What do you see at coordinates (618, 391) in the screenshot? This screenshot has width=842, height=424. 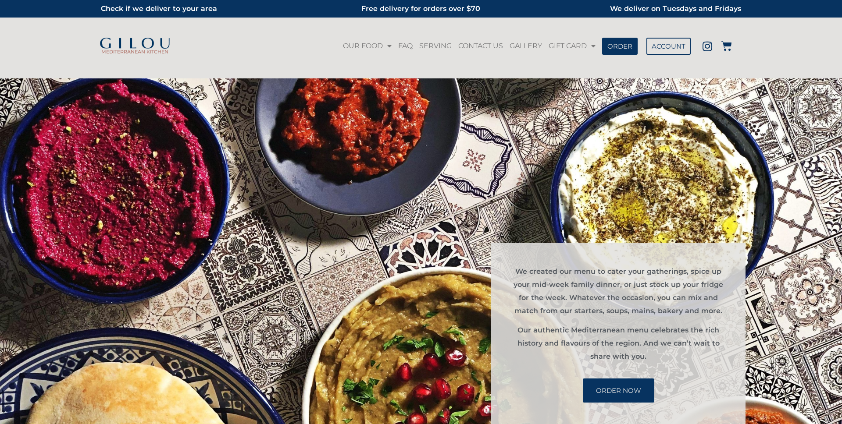 I see `a: ORDER NOW` at bounding box center [618, 391].